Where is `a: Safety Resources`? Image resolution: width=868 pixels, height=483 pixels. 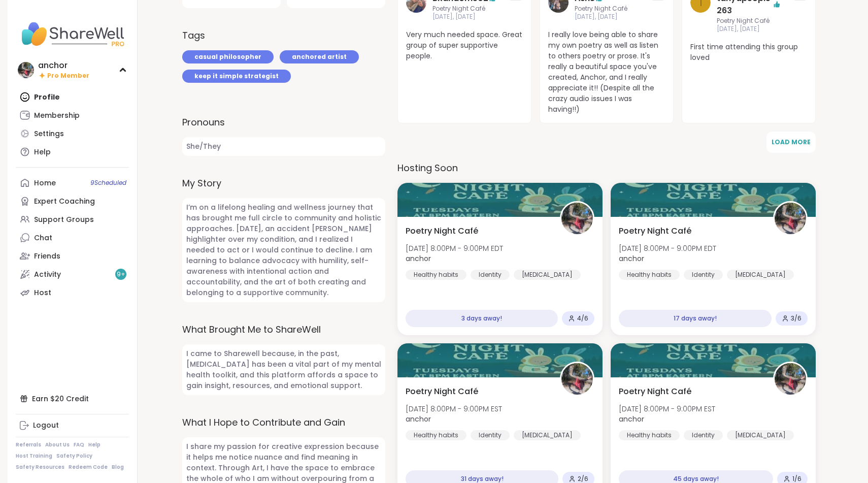
a: Safety Resources is located at coordinates (40, 467).